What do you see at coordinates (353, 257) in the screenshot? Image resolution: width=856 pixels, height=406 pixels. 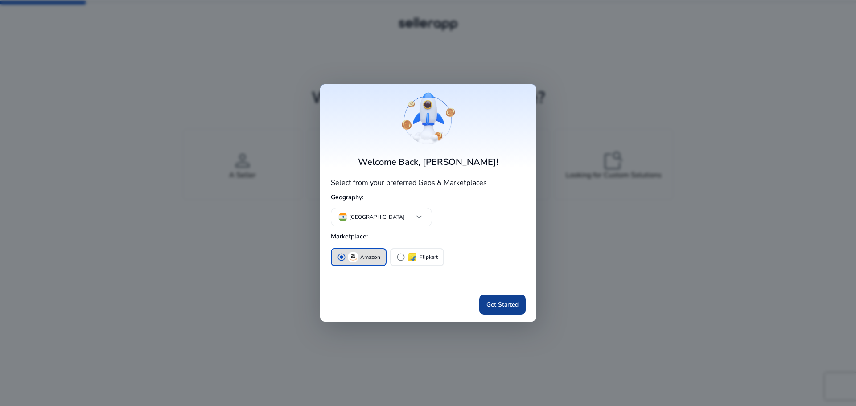 I see `img: amazon.svg` at bounding box center [353, 257].